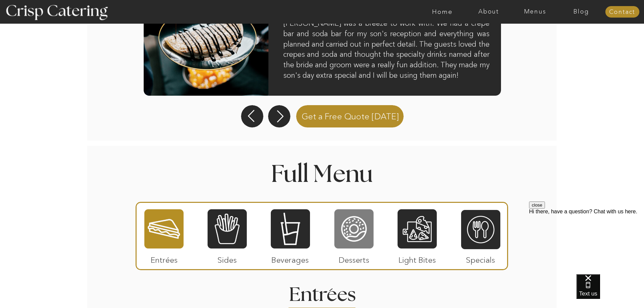  I want to click on p: Entrées, so click(164, 258).